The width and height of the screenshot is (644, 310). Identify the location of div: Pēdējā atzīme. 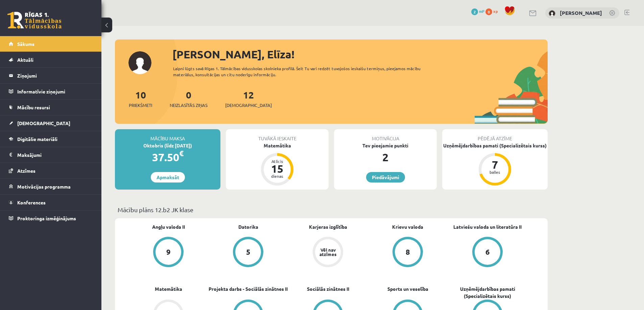
(495, 136).